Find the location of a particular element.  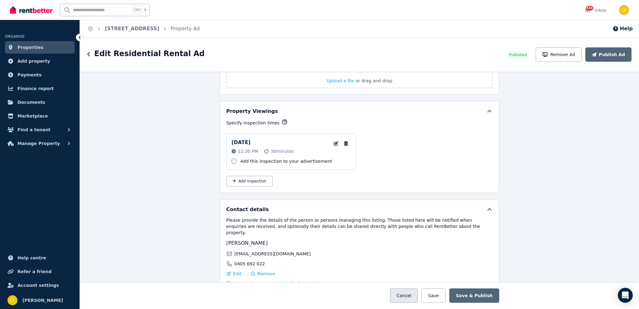

span: Upload a file is located at coordinates (341, 81).